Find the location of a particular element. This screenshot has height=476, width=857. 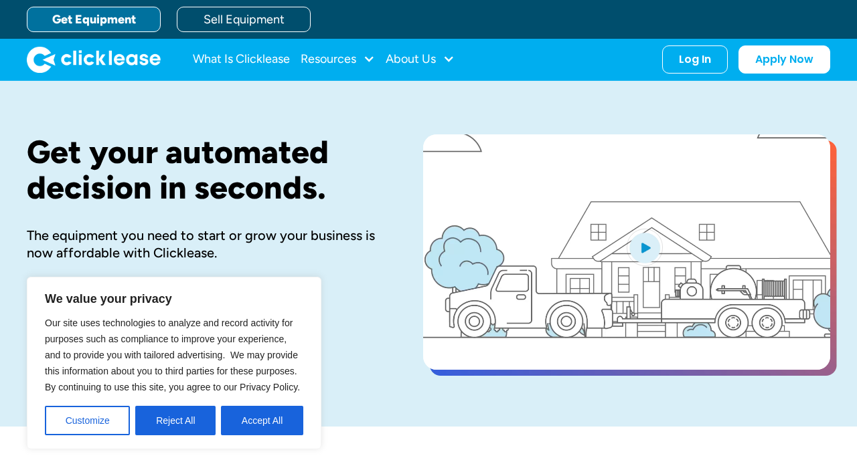

div: About Us is located at coordinates (420, 60).